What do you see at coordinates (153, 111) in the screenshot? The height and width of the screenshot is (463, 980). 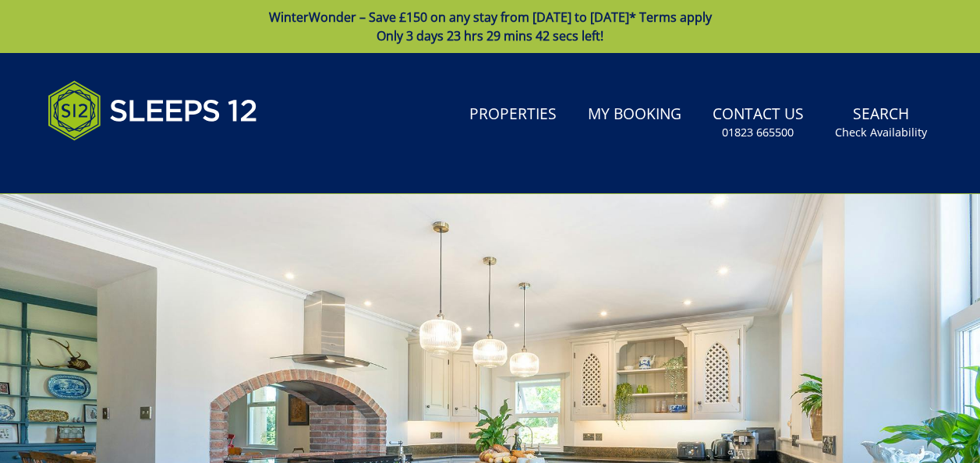 I see `img: Sleeps 12` at bounding box center [153, 111].